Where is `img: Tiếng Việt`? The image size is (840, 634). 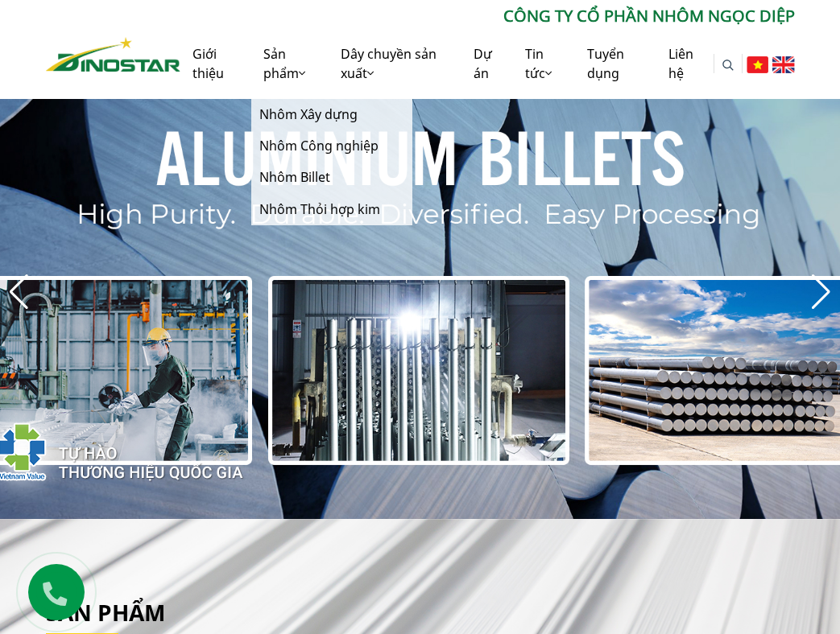
img: Tiếng Việt is located at coordinates (756, 64).